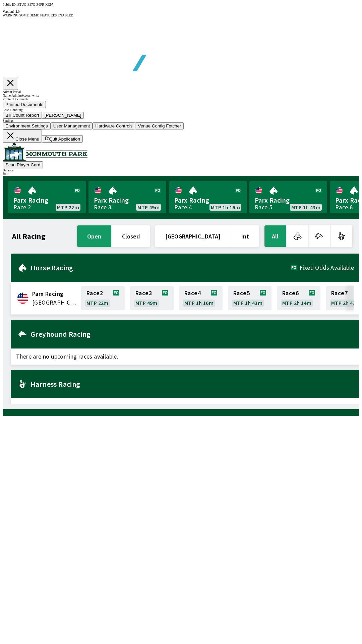 This screenshot has width=362, height=644. I want to click on button: All, so click(275, 236).